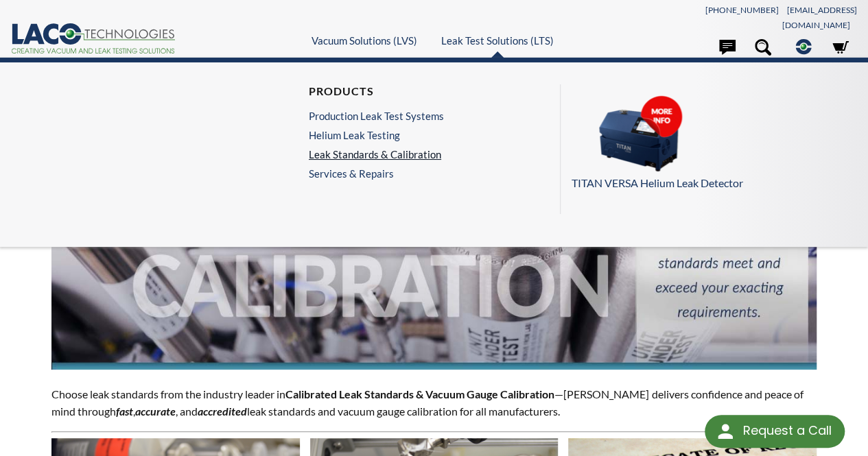 Image resolution: width=868 pixels, height=456 pixels. I want to click on p: TITAN VERSA Helium Leak Detector, so click(710, 183).